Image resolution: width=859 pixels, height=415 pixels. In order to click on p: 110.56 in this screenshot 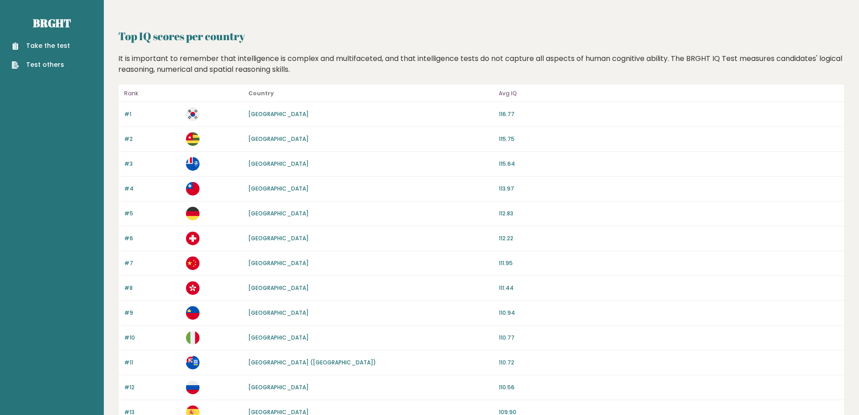, I will do `click(668, 387)`.